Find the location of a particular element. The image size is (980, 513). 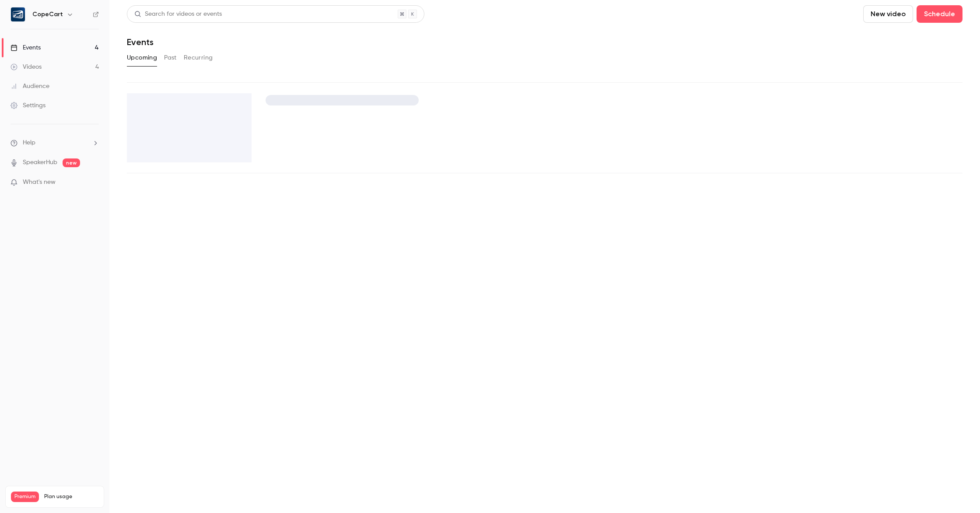

div: Search for videos or events is located at coordinates (178, 14).